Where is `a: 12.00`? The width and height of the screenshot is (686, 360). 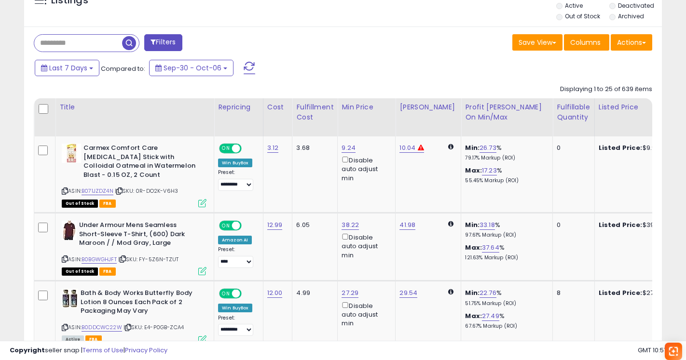
a: 12.00 is located at coordinates (275, 293).